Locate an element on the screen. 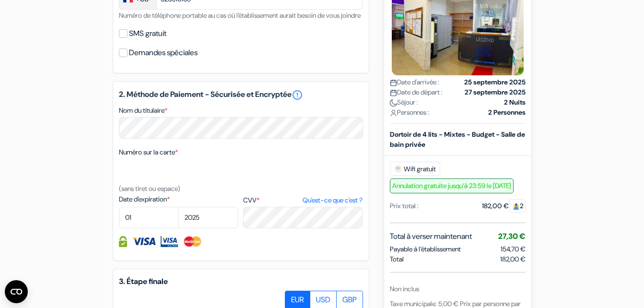 The image size is (644, 308). span: Personnes : is located at coordinates (409, 112).